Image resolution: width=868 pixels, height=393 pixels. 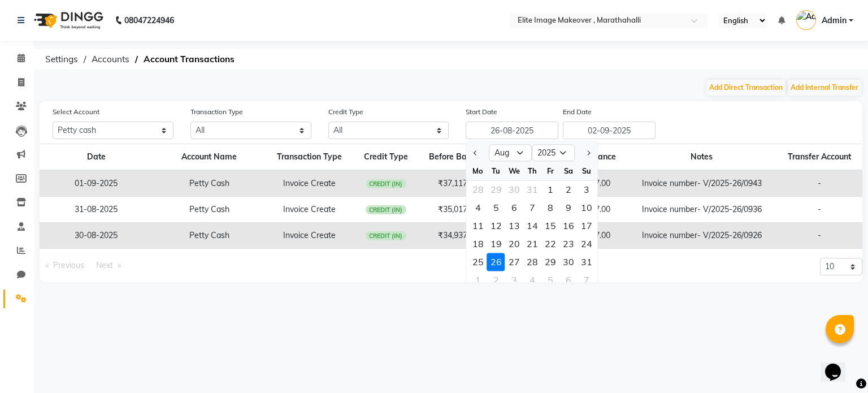 What do you see at coordinates (569, 244) in the screenshot?
I see `div: Saturday, August 23, 2025` at bounding box center [569, 244].